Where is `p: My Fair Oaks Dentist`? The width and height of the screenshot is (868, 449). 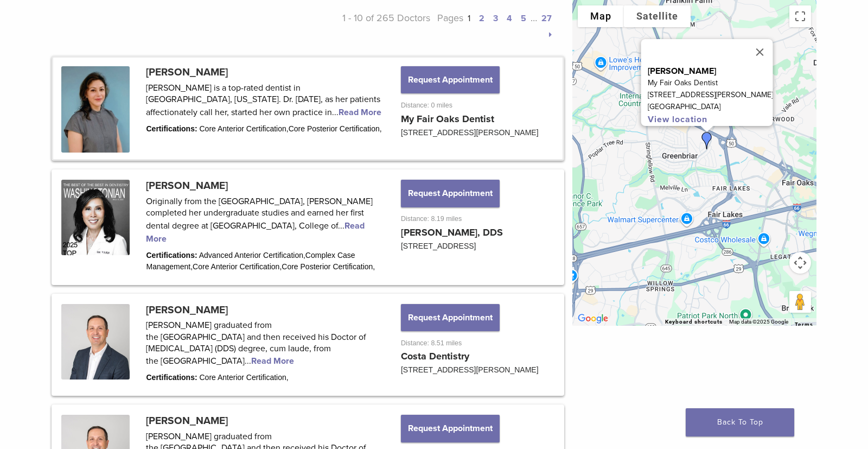 p: My Fair Oaks Dentist is located at coordinates (711, 83).